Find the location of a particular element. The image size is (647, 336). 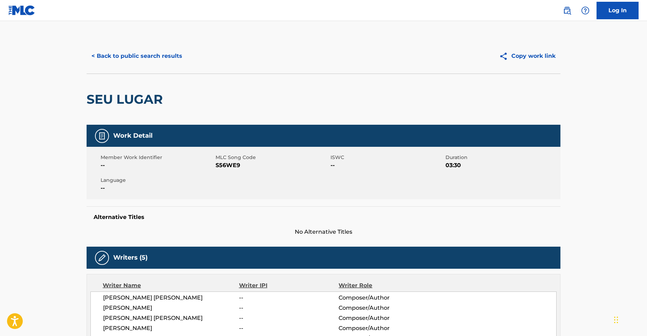

div: Chat Widget is located at coordinates (629, 319).